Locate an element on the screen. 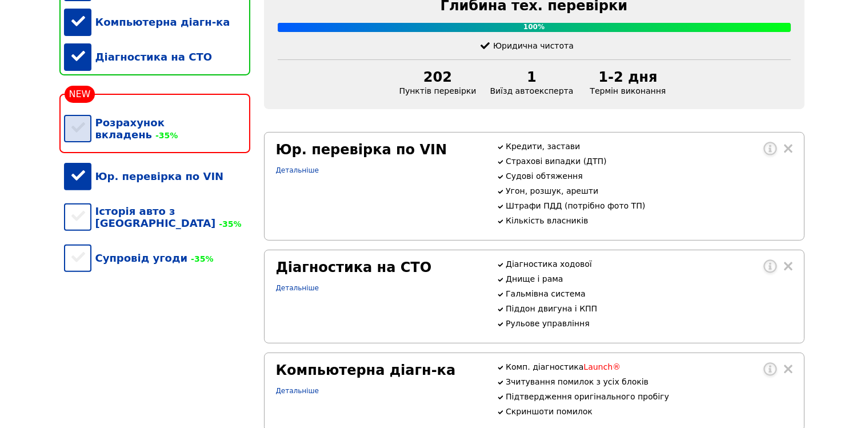  p: Скриншоти помилок is located at coordinates (649, 411).